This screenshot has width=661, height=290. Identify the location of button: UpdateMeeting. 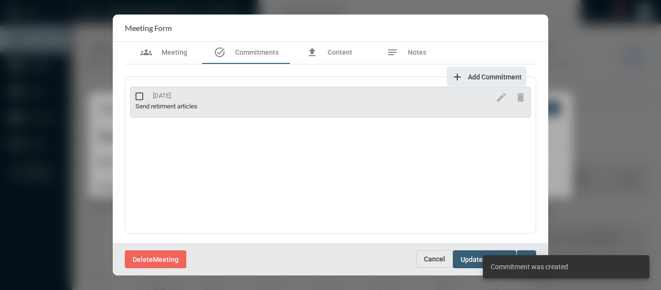
(484, 259).